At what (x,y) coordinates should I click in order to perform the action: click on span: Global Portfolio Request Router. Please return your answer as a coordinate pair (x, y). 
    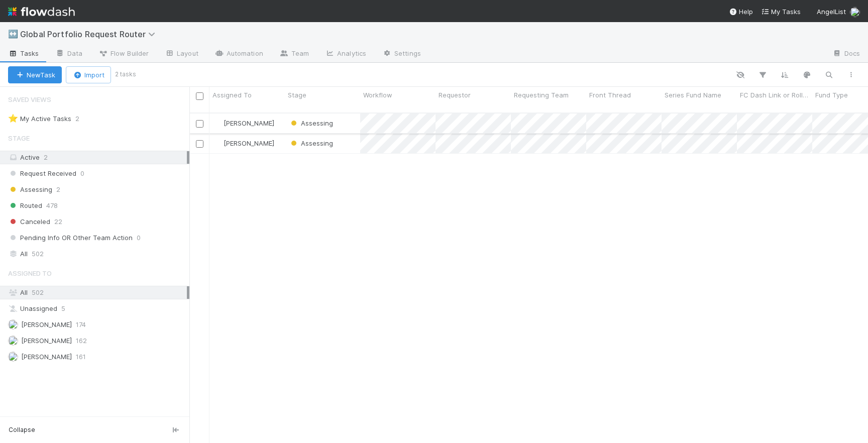
    Looking at the image, I should click on (90, 34).